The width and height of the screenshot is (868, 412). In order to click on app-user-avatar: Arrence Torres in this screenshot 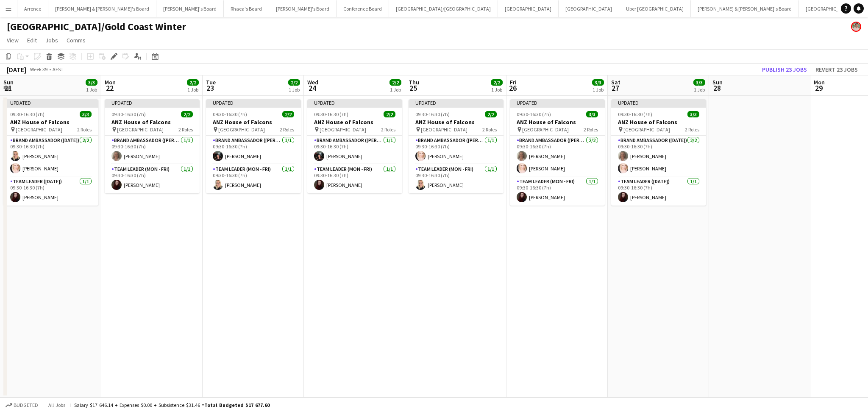, I will do `click(856, 27)`.